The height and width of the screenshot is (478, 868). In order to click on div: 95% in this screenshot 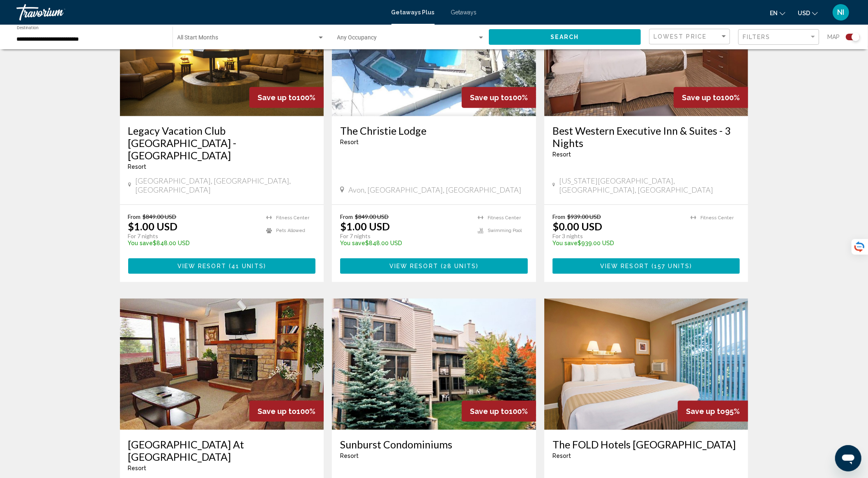, I will do `click(713, 411)`.